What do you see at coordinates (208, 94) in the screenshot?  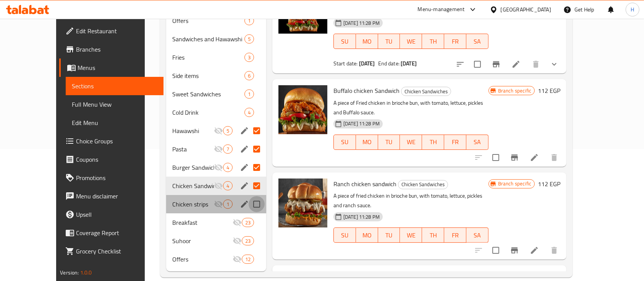 I see `span: Sweet Sandwiches` at bounding box center [208, 94].